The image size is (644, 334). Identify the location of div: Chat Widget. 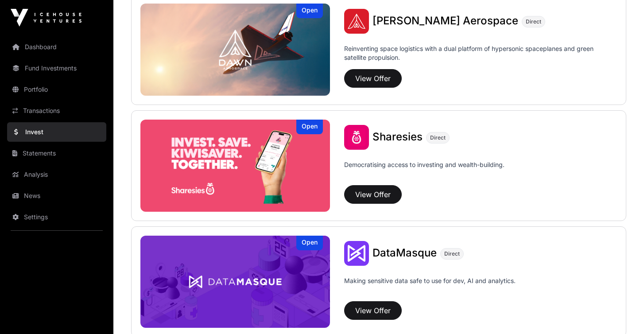
(622, 313).